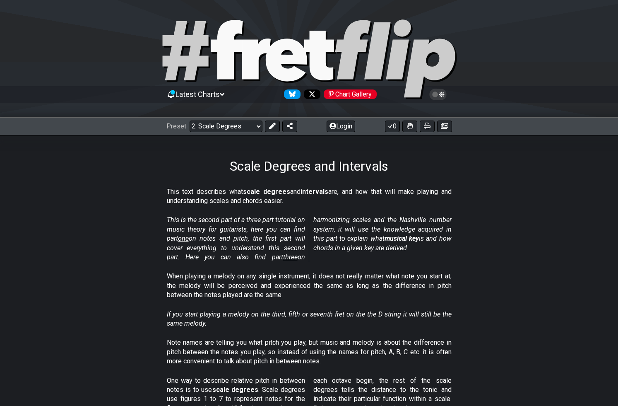  What do you see at coordinates (291, 94) in the screenshot?
I see `a: Follow #fretflip at Bluesky` at bounding box center [291, 94].